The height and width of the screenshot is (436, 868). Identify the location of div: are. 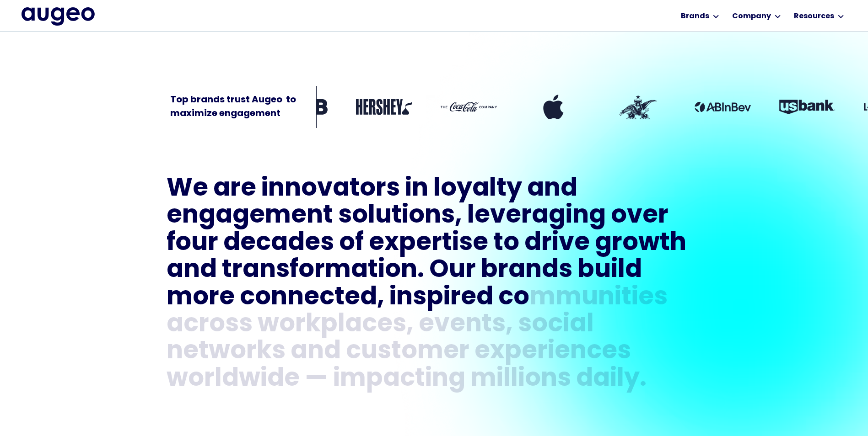
(234, 189).